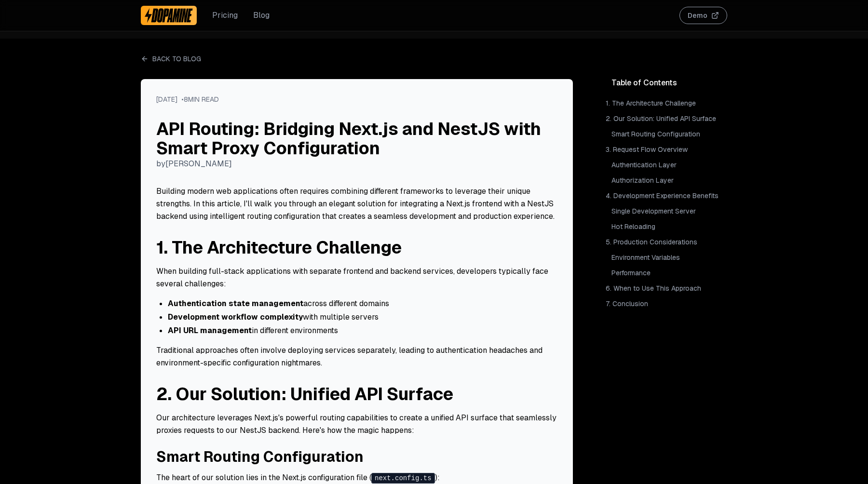 This screenshot has width=868, height=484. What do you see at coordinates (357, 478) in the screenshot?
I see `p: The heart of our solution lies in the Next.js configuration file ( ):` at bounding box center [357, 478].